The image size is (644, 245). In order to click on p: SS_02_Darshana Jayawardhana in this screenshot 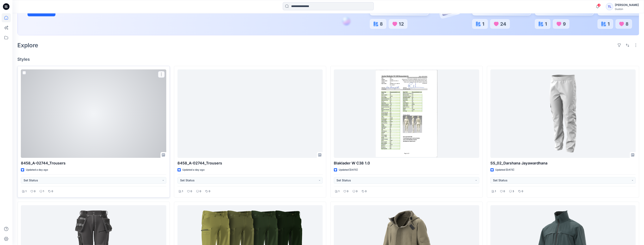, I will do `click(563, 163)`.